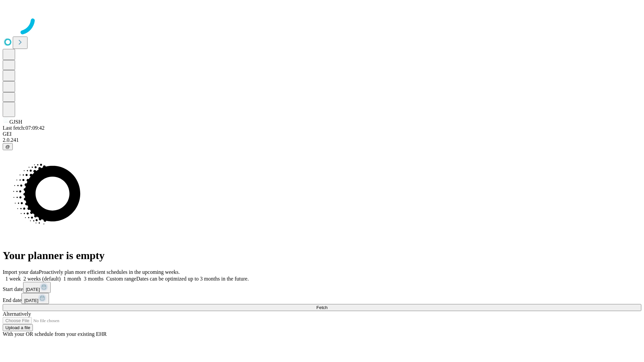 Image resolution: width=644 pixels, height=362 pixels. I want to click on span: GJSH, so click(16, 122).